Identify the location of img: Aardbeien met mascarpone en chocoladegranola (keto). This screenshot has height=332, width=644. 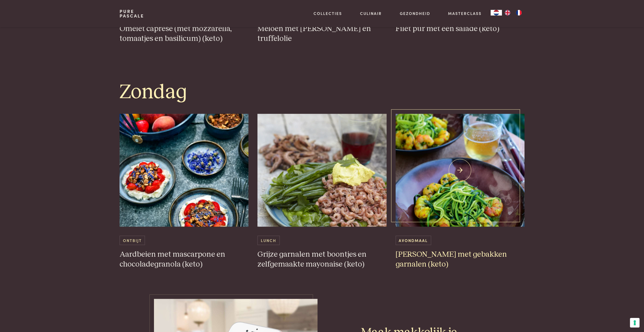
(184, 170).